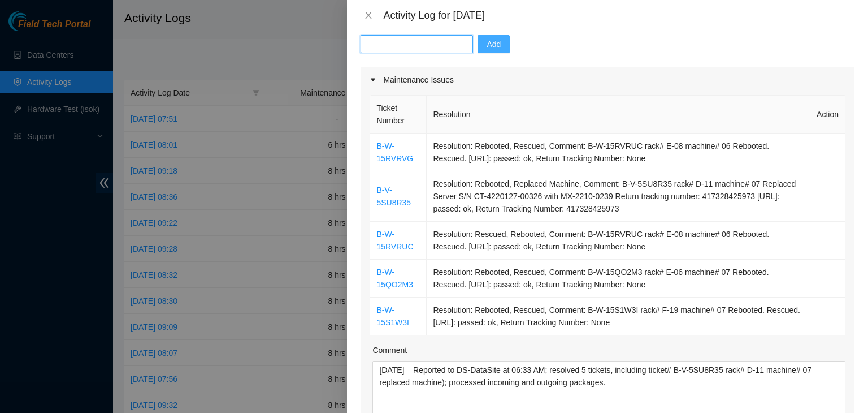  I want to click on th: Ticket Number, so click(399, 114).